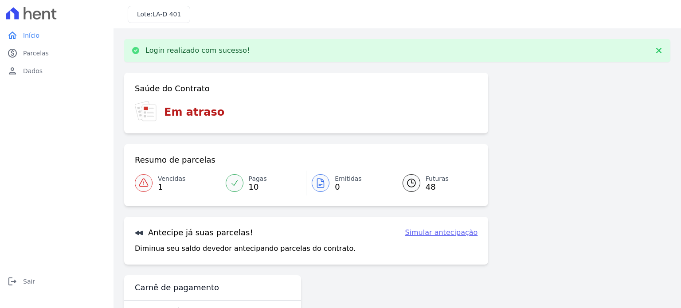  Describe the element at coordinates (435, 183) in the screenshot. I see `a: Futuras 48` at that location.